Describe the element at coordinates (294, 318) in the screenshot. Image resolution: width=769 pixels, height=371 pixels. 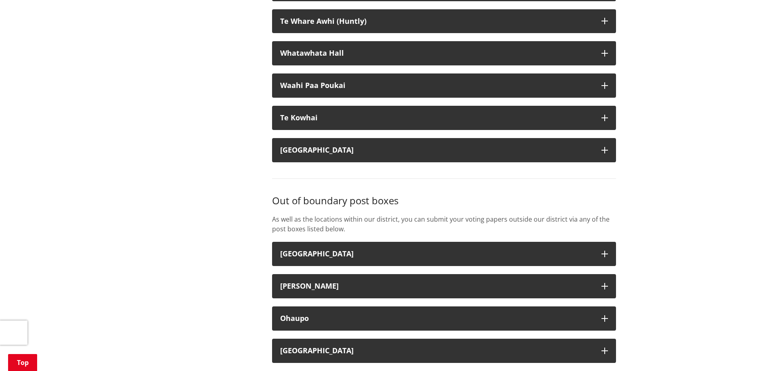
I see `strong: Ohaupo` at that location.